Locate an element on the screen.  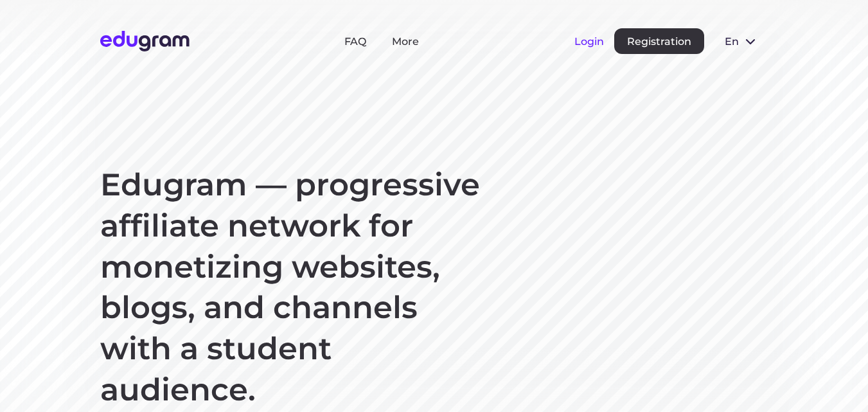
button: en is located at coordinates (742, 41).